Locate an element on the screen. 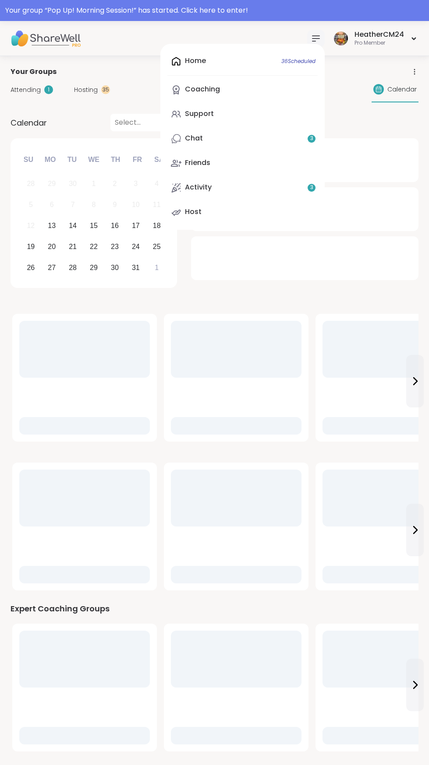 This screenshot has width=429, height=765. div: Sa is located at coordinates (159, 160).